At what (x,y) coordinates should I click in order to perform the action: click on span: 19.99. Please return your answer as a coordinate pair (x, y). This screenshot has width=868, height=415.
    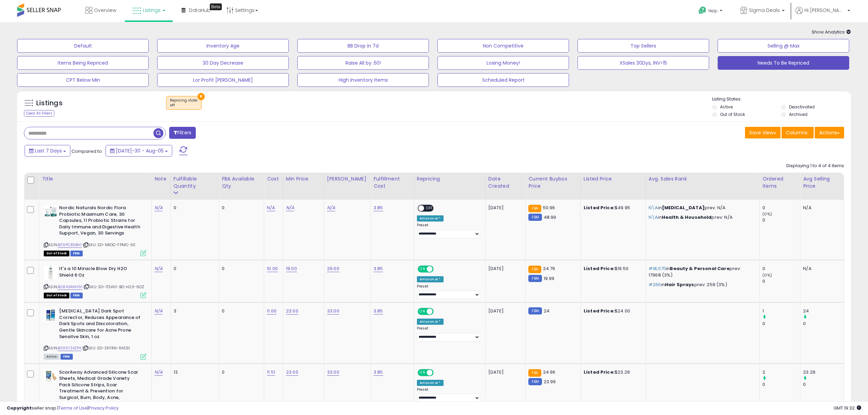
    Looking at the image, I should click on (549, 278).